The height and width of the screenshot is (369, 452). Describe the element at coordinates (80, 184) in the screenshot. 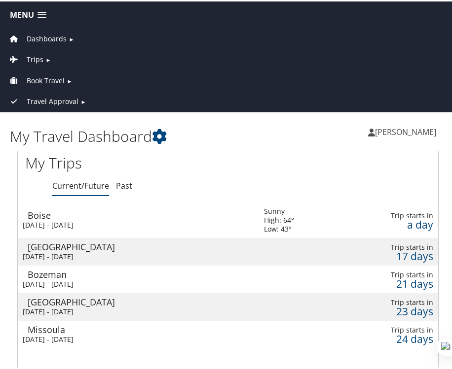

I see `a: Current/Future` at that location.